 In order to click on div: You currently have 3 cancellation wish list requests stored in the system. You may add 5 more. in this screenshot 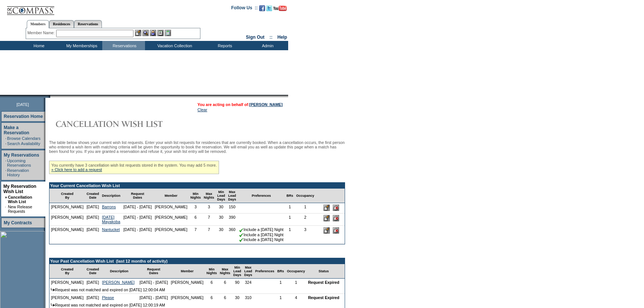, I will do `click(134, 167)`.